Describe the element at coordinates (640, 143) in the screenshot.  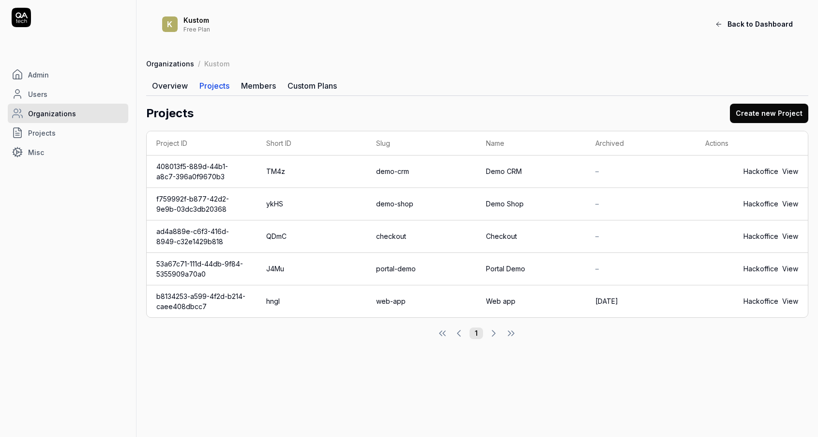
I see `th: Archived` at that location.